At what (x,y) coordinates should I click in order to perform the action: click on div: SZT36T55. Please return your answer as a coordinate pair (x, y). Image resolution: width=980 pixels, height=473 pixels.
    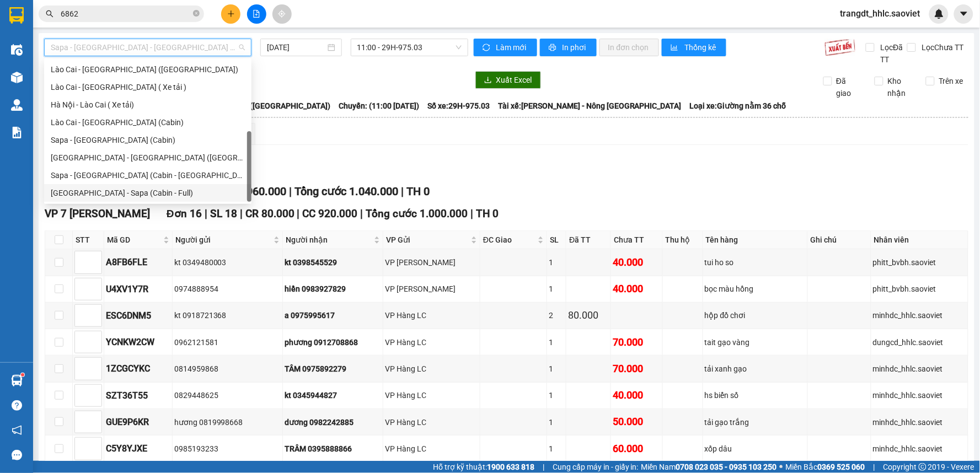
    Looking at the image, I should click on (138, 395).